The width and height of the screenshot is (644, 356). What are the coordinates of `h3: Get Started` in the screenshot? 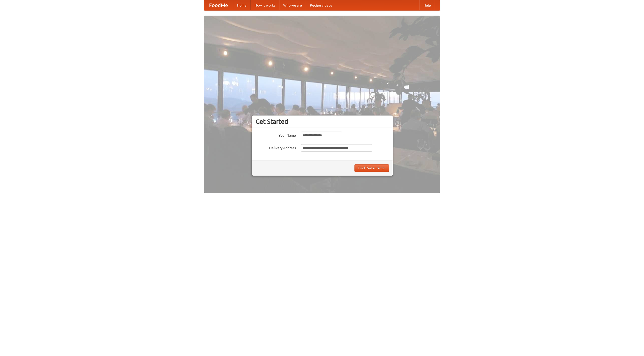 It's located at (322, 121).